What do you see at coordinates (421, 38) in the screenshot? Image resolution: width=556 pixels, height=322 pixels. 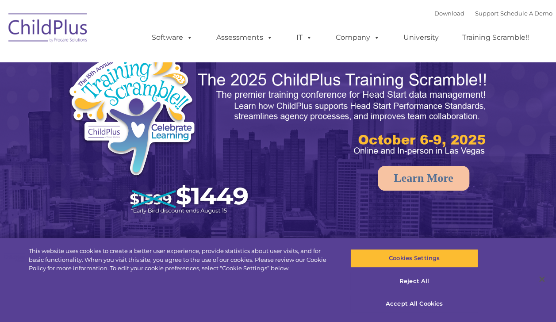 I see `a: University` at bounding box center [421, 38].